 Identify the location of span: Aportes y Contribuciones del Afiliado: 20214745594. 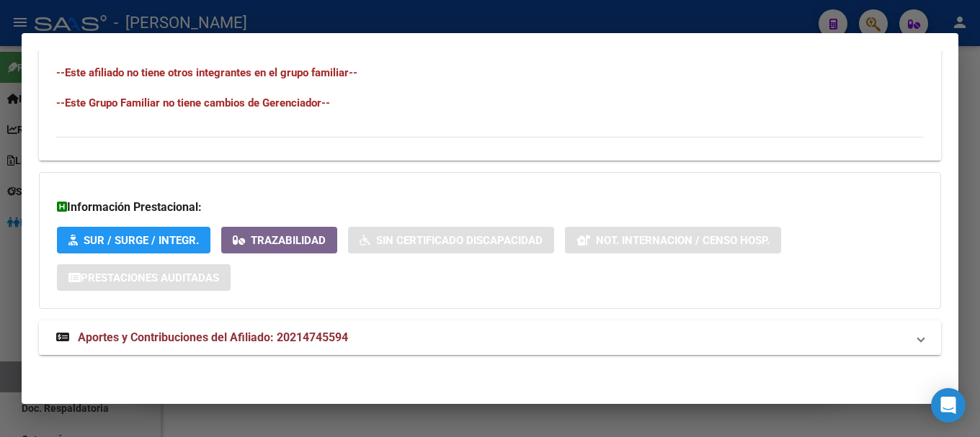
(212, 337).